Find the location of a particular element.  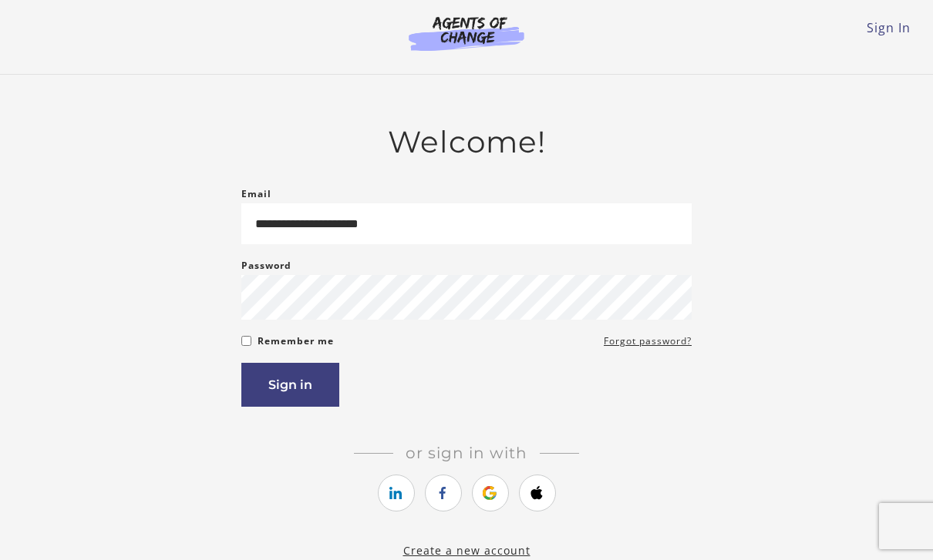

span: Or sign in with is located at coordinates (466, 453).